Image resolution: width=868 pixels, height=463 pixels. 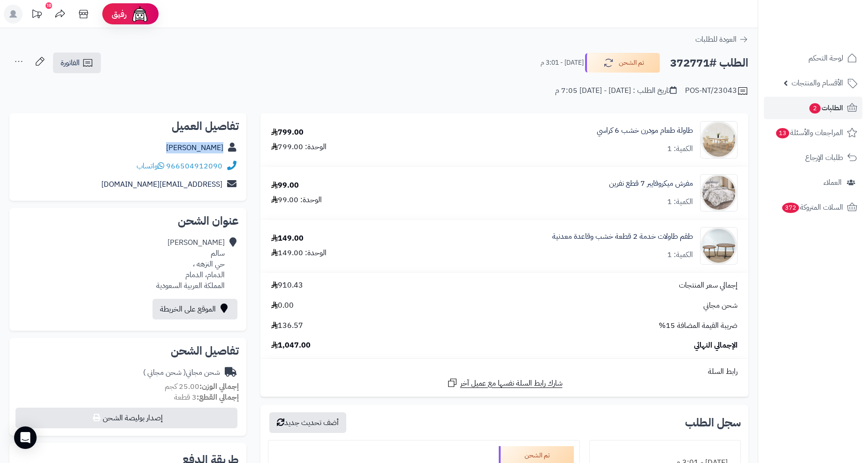 What do you see at coordinates (791, 208) in the screenshot?
I see `span: 372` at bounding box center [791, 208].